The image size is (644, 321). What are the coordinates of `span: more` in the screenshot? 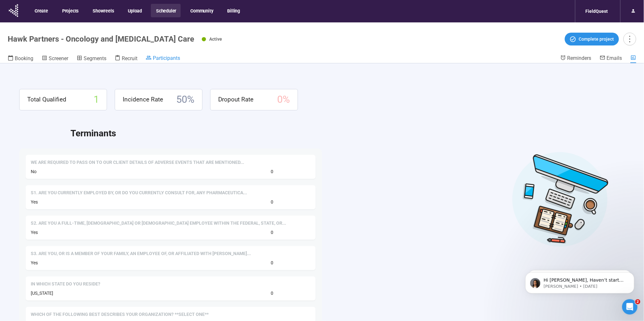 It's located at (630, 39).